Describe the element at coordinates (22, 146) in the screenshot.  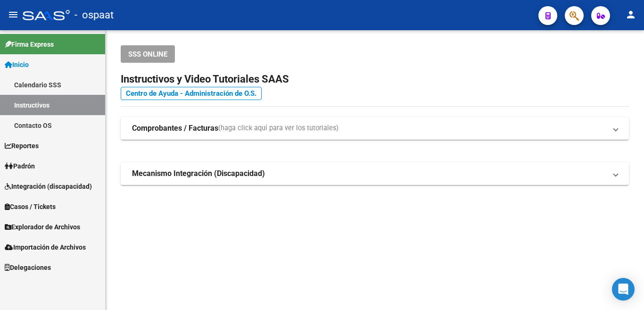
I see `span: Reportes` at that location.